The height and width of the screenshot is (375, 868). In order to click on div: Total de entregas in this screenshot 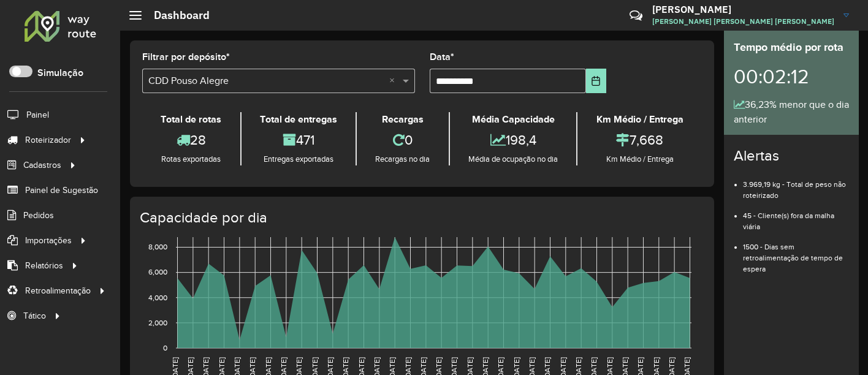, I will do `click(299, 120)`.